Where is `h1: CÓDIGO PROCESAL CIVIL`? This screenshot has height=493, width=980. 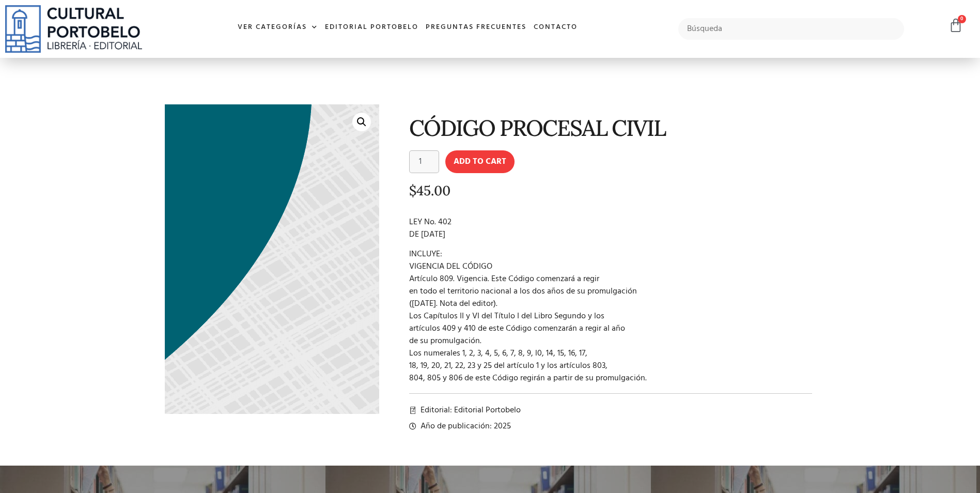
h1: CÓDIGO PROCESAL CIVIL is located at coordinates (611, 127).